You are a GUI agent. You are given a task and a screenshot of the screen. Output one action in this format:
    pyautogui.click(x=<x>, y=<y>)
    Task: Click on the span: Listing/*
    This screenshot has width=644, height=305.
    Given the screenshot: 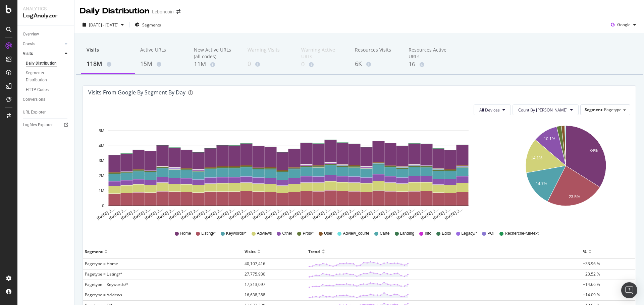 What is the action you would take?
    pyautogui.click(x=209, y=234)
    